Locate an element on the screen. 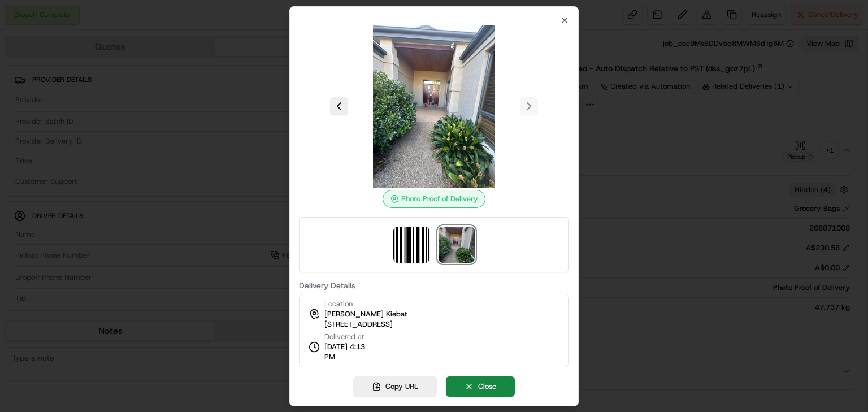  div: Photo Proof of Delivery is located at coordinates (434, 199).